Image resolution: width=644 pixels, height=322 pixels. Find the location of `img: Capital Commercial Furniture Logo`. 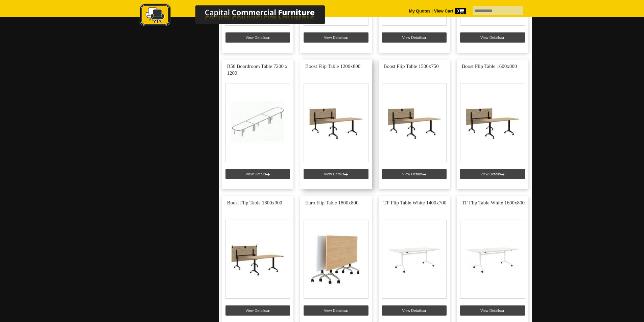

img: Capital Commercial Furniture Logo is located at coordinates (239, 15).